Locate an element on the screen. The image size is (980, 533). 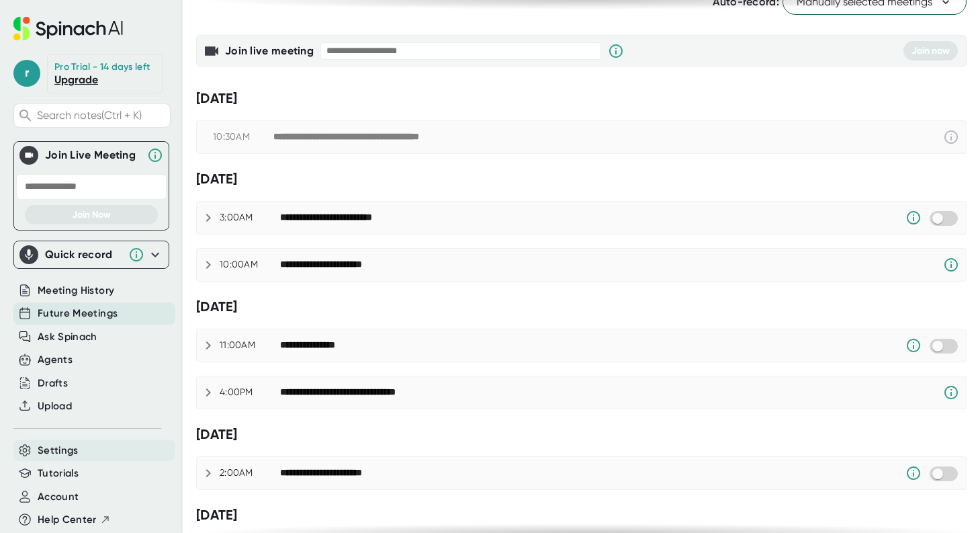
button: Settings is located at coordinates (58, 450).